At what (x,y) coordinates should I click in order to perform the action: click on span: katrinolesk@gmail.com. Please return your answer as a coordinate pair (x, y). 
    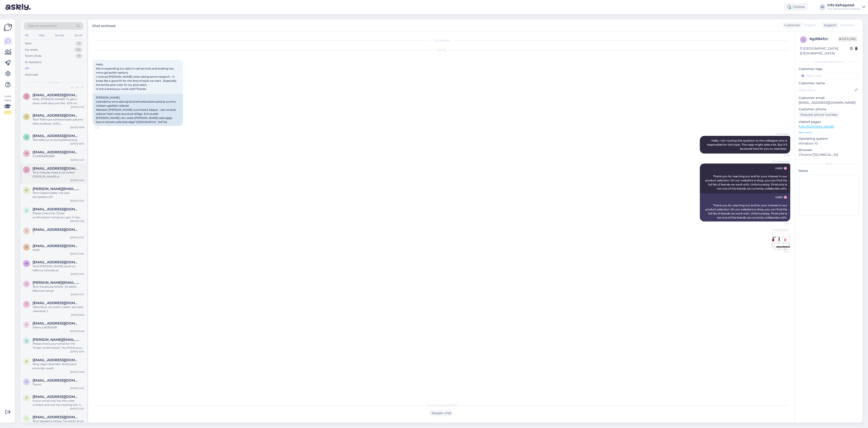
    Looking at the image, I should click on (56, 323).